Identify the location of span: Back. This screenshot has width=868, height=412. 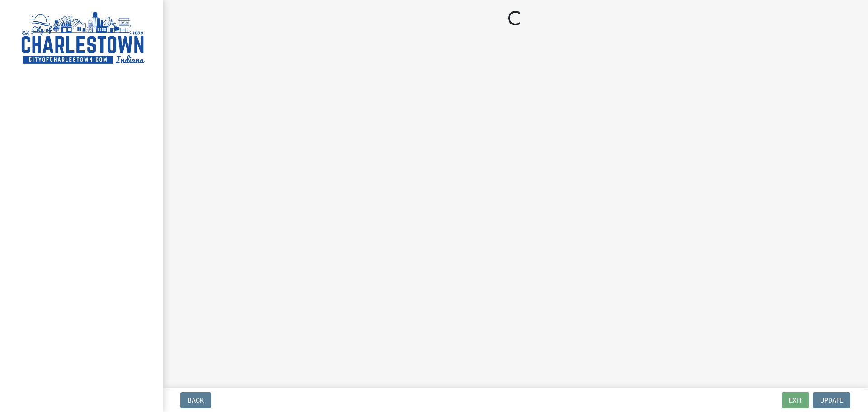
(195, 400).